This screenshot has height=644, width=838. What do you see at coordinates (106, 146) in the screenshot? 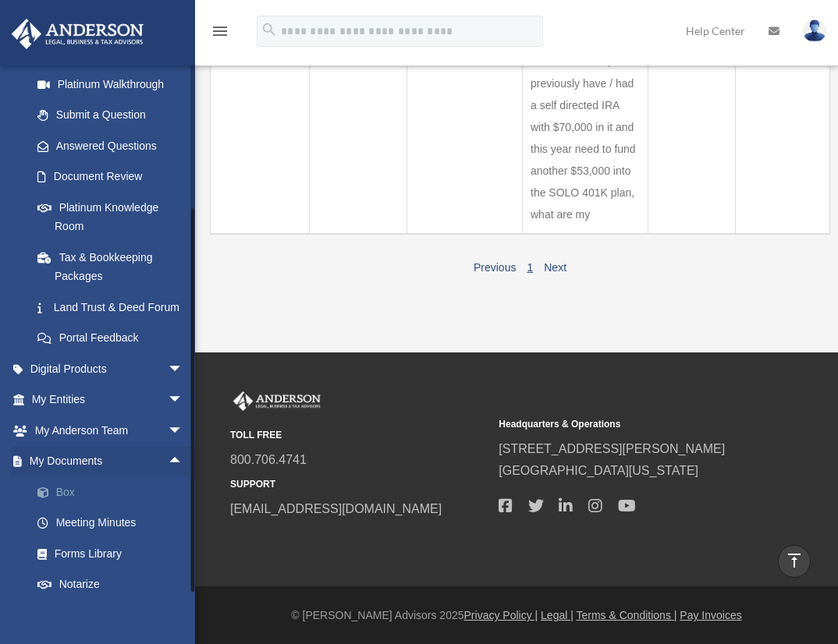
I see `a: Answered Questions` at bounding box center [106, 146].